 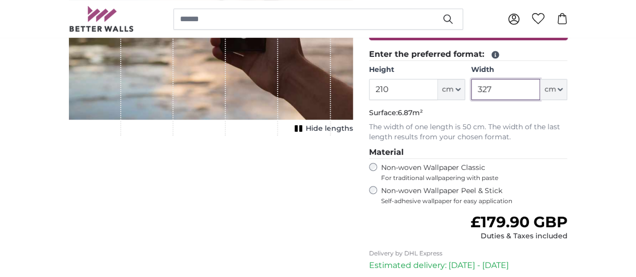 I want to click on img: Betterwalls, so click(x=102, y=19).